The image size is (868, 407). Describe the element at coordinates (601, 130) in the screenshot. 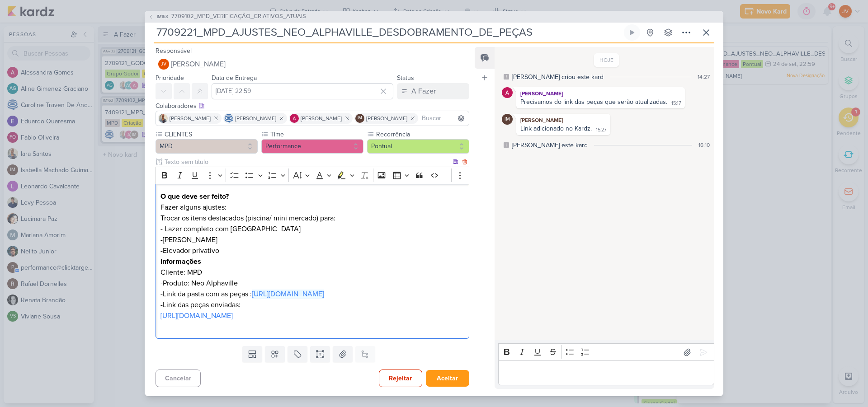

I see `div: 15:27` at that location.